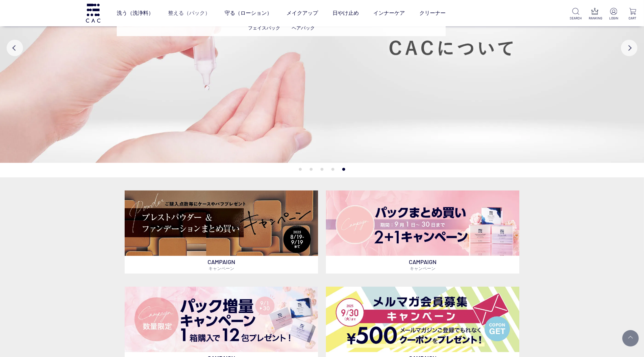 This screenshot has height=357, width=644. What do you see at coordinates (248, 13) in the screenshot?
I see `a: 守る（ローション）` at bounding box center [248, 13].